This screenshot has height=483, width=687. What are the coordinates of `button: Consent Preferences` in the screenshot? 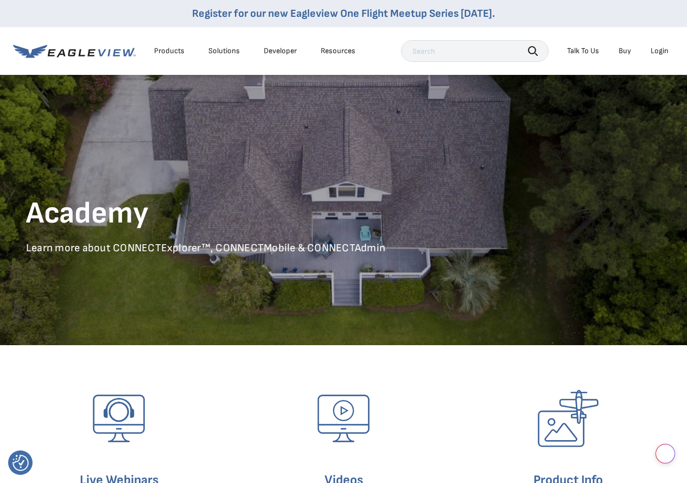 It's located at (21, 463).